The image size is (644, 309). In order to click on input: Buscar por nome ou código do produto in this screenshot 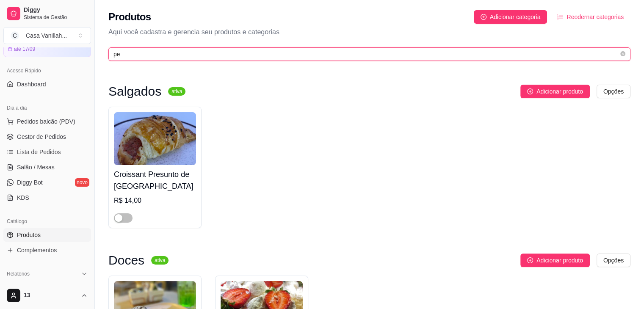, I will do `click(365, 54)`.